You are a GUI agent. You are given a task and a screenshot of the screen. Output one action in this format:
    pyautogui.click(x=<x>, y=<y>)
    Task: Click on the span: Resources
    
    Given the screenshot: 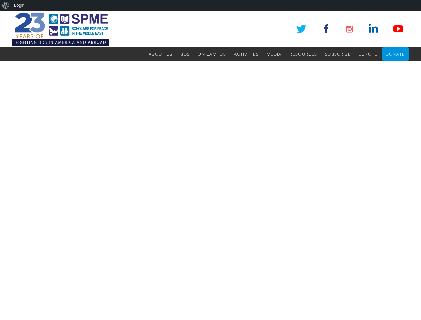 What is the action you would take?
    pyautogui.click(x=303, y=54)
    